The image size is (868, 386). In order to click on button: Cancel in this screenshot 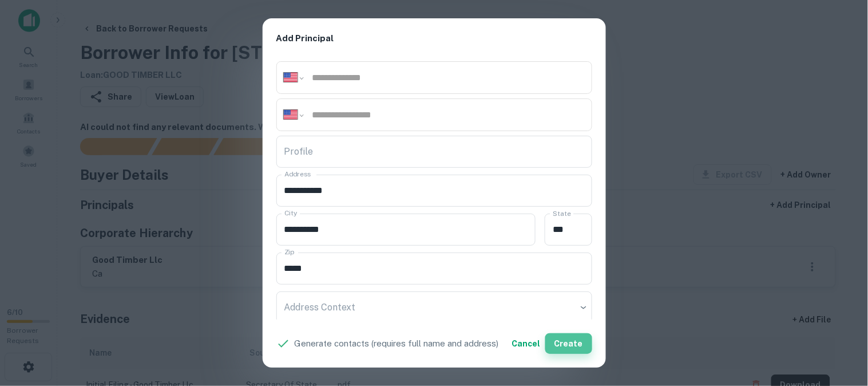, I will do `click(527, 344)`.